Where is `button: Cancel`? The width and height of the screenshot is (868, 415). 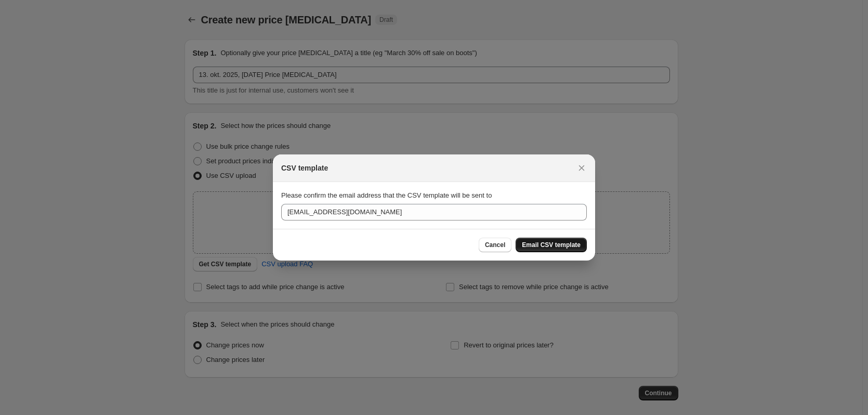
button: Cancel is located at coordinates (495, 245).